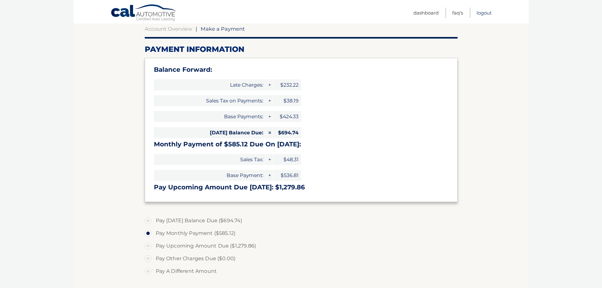  What do you see at coordinates (301, 271) in the screenshot?
I see `label: Pay A Different Amount` at bounding box center [301, 271].